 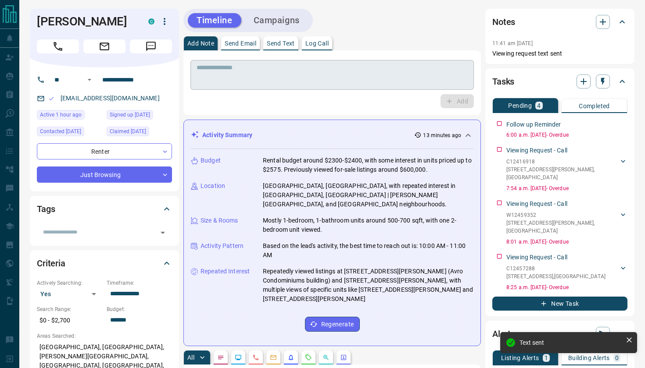 What do you see at coordinates (562, 162) in the screenshot?
I see `p: C12416918` at bounding box center [562, 162].